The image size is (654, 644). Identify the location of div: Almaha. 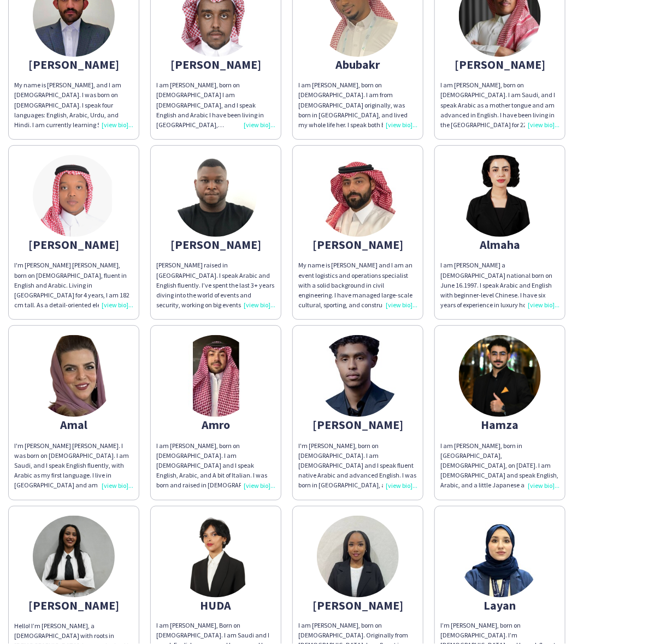
(500, 244).